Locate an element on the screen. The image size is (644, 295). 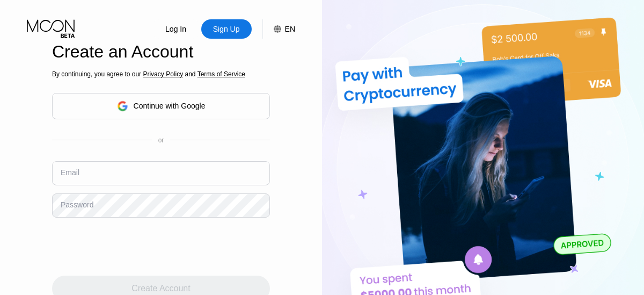
div: Email is located at coordinates (69, 172).